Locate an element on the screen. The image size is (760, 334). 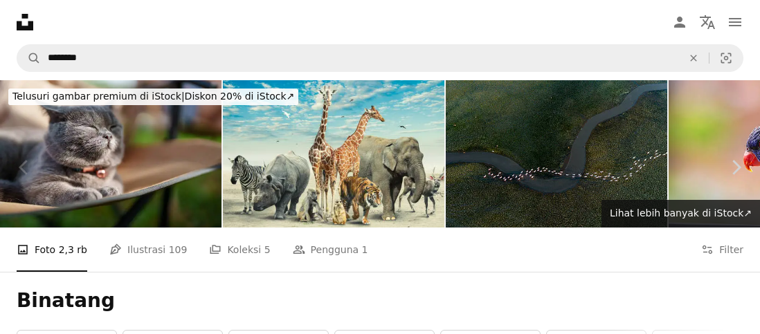
a: Ilustrasi 109 is located at coordinates (148, 250).